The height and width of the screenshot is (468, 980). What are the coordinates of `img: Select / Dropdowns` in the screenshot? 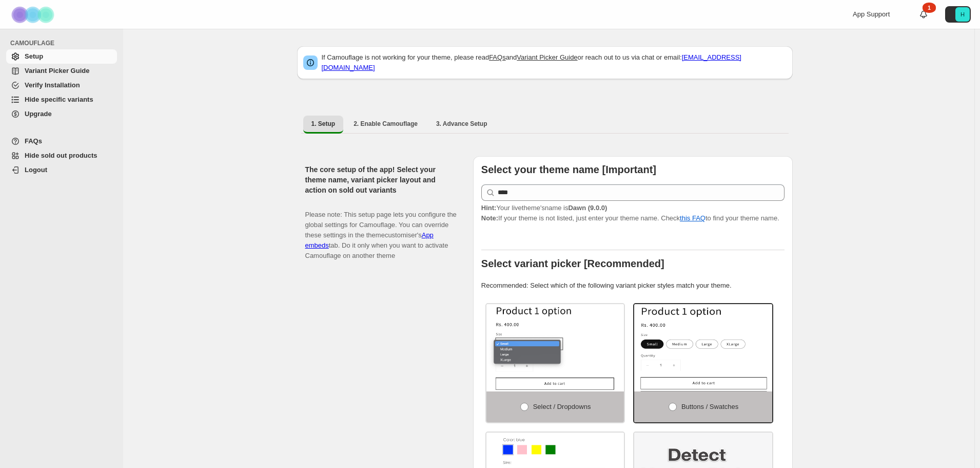 It's located at (555, 347).